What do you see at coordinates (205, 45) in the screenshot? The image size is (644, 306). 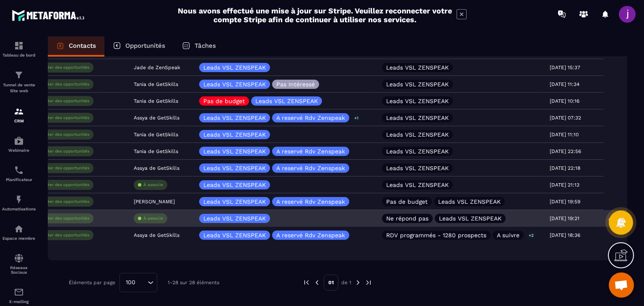 I see `p: Tâches` at bounding box center [205, 45].